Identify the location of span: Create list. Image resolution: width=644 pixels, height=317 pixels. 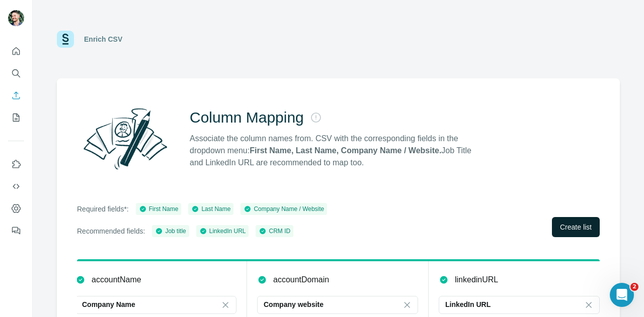
(576, 227).